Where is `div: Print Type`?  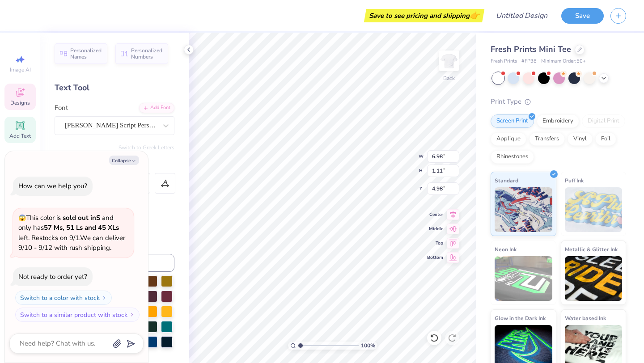
div: Print Type is located at coordinates (558, 102).